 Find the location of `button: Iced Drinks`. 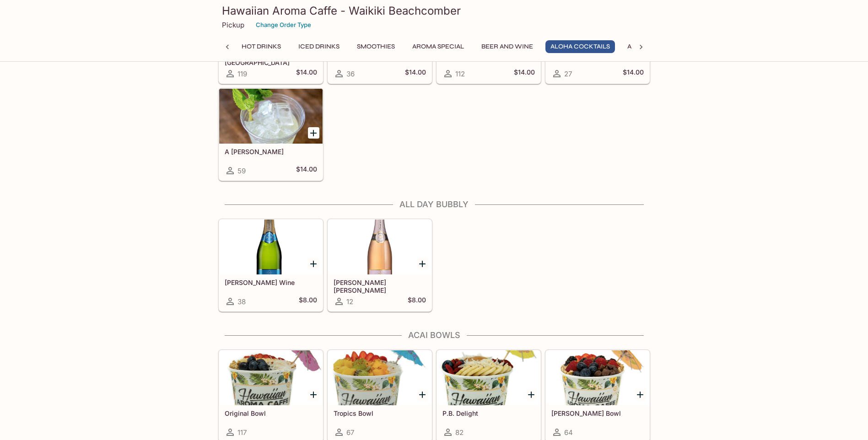

button: Iced Drinks is located at coordinates (319, 47).